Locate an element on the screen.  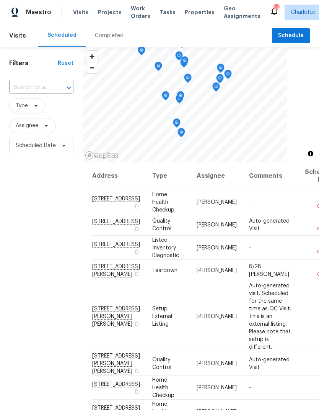
span: Auto-generated visit. Scheduled for the same time as QC Visit. This is an external listing. Pleas... is located at coordinates (270, 316).